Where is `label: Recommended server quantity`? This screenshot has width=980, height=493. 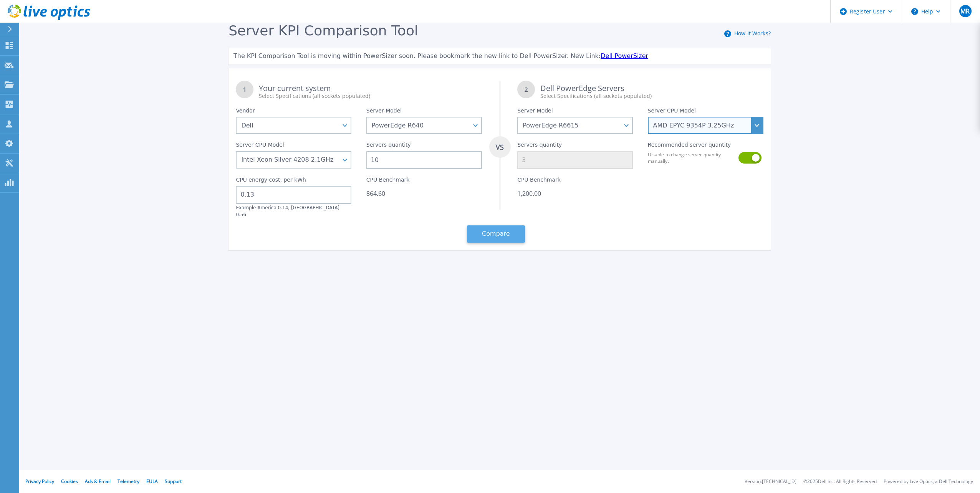
label: Recommended server quantity is located at coordinates (689, 146).